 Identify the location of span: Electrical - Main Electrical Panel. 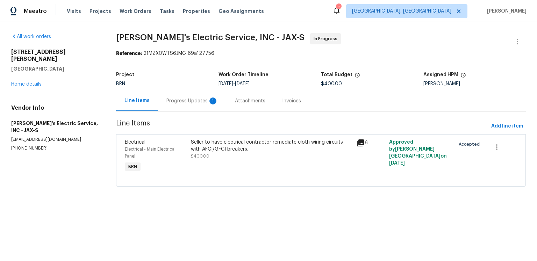
(150, 153).